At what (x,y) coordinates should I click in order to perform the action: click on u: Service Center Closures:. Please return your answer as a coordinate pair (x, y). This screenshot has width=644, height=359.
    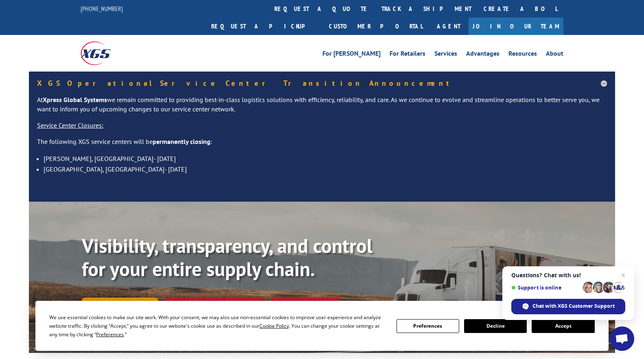
    Looking at the image, I should click on (70, 125).